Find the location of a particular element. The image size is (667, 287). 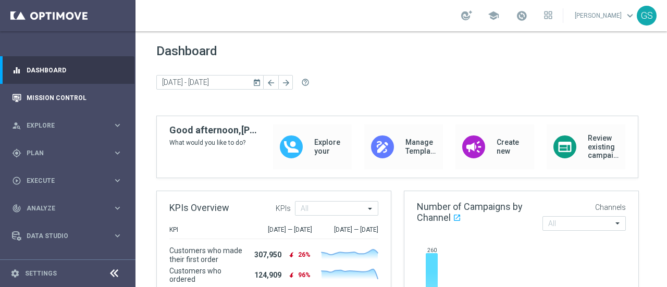

div: Analyze is located at coordinates (62, 208).